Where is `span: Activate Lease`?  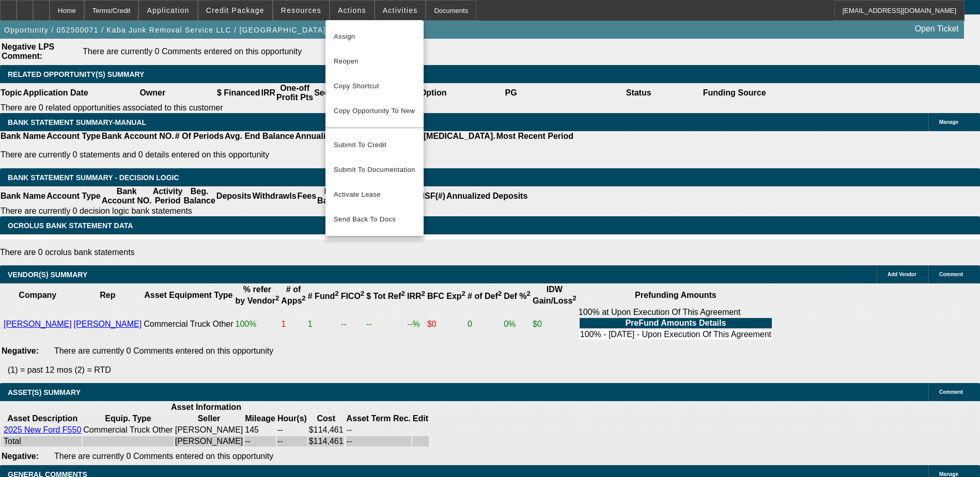
span: Activate Lease is located at coordinates (375, 195).